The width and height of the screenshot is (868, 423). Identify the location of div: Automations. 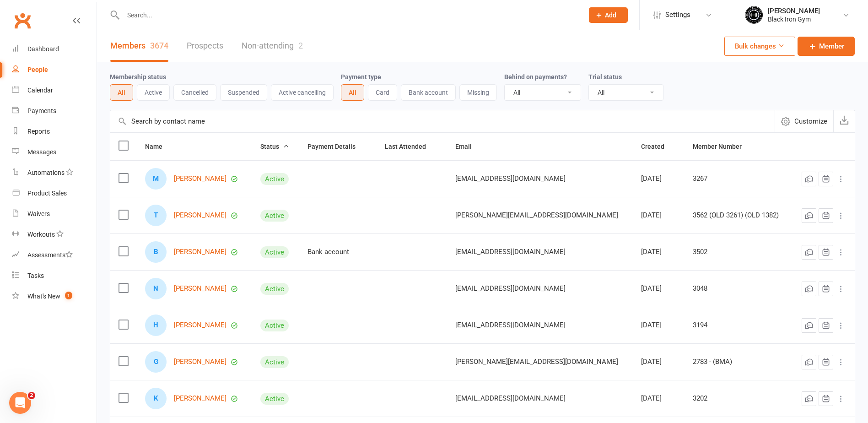
(46, 172).